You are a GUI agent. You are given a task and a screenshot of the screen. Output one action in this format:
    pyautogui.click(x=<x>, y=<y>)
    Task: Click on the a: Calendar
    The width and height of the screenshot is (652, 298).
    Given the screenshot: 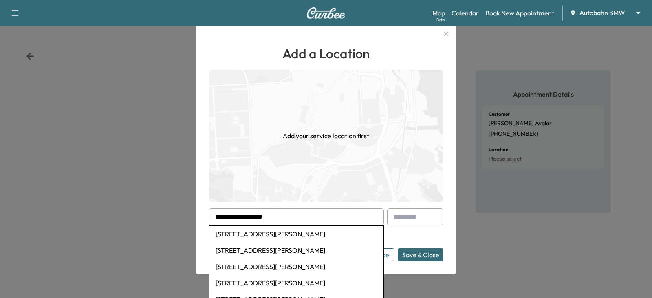 What is the action you would take?
    pyautogui.click(x=465, y=13)
    